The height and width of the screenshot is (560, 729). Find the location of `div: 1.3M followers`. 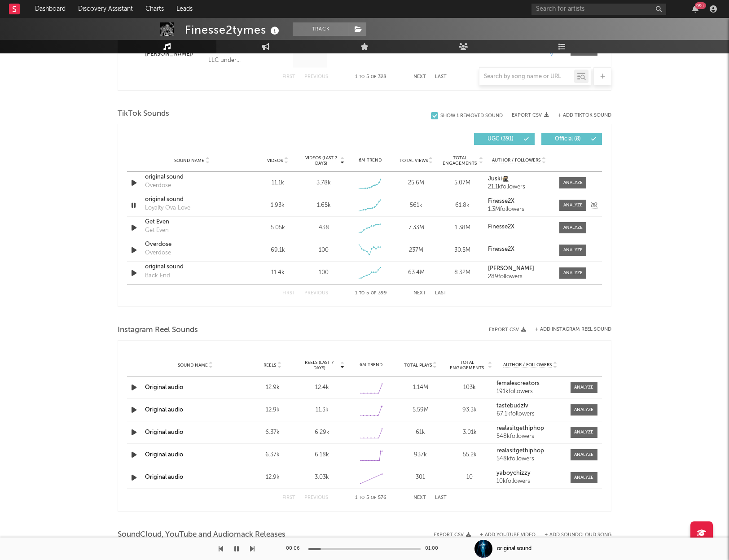

div: 1.3M followers is located at coordinates (519, 209).